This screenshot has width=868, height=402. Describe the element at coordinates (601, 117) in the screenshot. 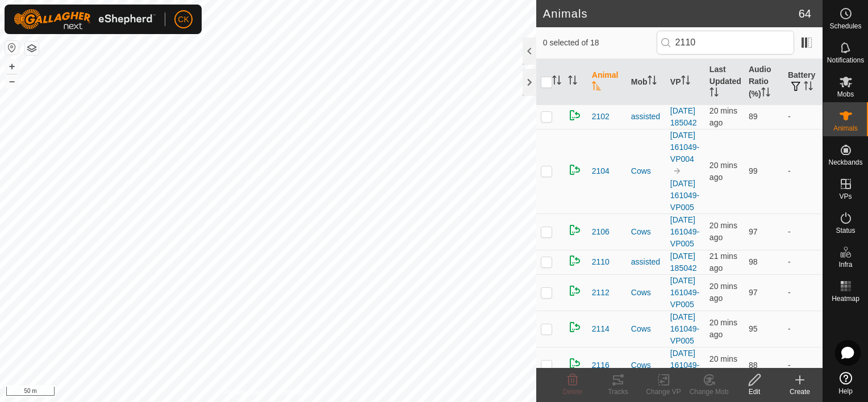

I see `span: 2102` at that location.